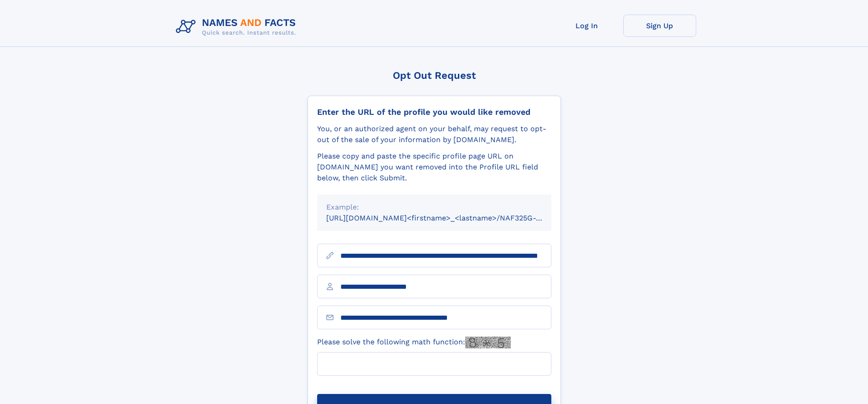  Describe the element at coordinates (587, 26) in the screenshot. I see `a: Log In` at that location.